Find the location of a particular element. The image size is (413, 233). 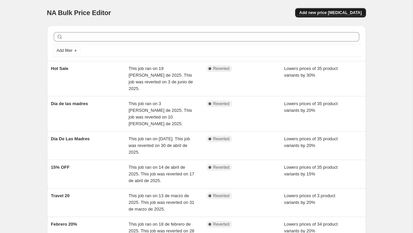

span: This job ran on 13 de marzo de 2025. This job was reverted on 31 de marzo de 2025. is located at coordinates (161, 203).